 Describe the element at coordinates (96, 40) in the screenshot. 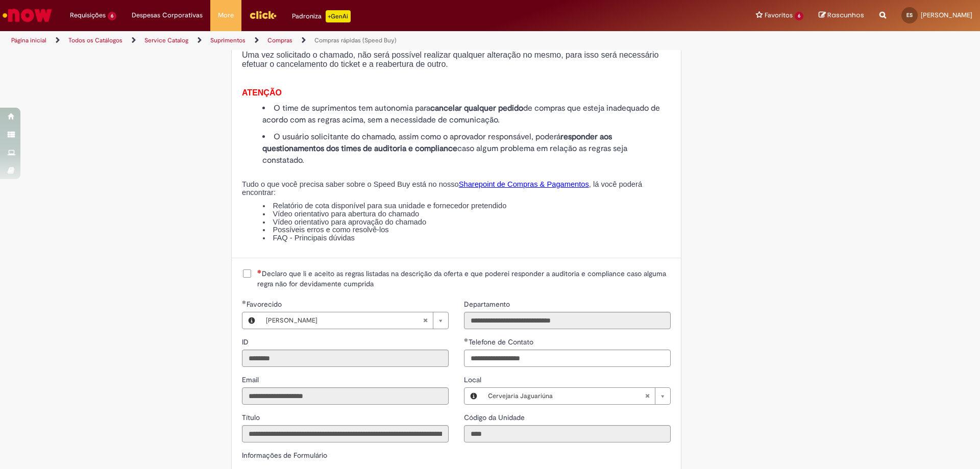

I see `a: Todos os Catálogos` at that location.